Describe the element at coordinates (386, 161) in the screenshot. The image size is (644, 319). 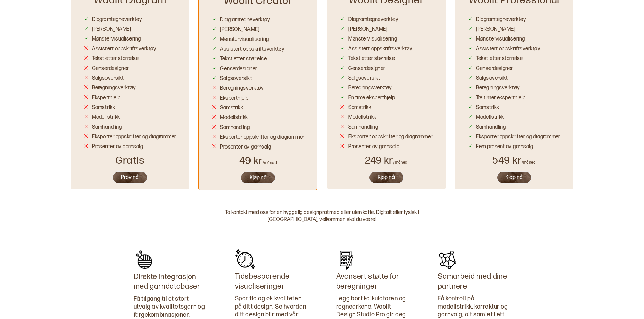
I see `div: 249 kr` at that location.